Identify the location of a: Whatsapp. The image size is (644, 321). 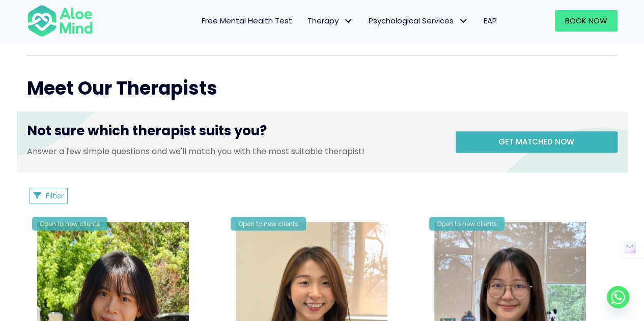
(618, 297).